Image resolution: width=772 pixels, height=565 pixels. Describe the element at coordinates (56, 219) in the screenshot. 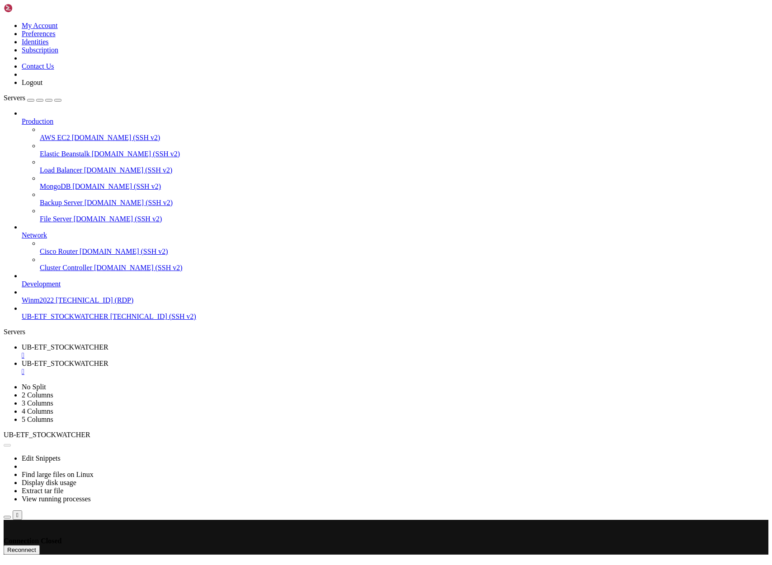

I see `span: File Server` at that location.